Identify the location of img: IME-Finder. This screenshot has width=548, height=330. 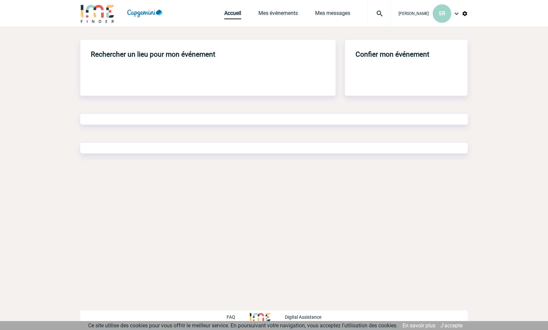
(97, 13).